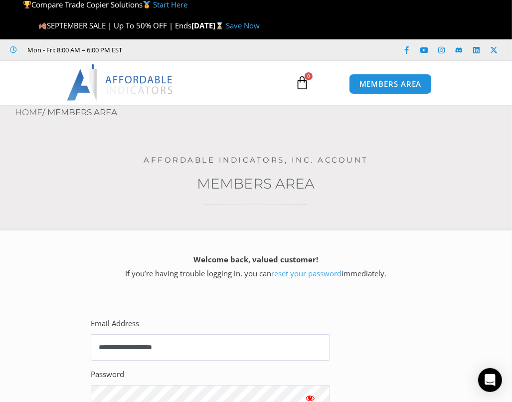  What do you see at coordinates (256, 259) in the screenshot?
I see `strong: Welcome back, valued customer!` at bounding box center [256, 259].